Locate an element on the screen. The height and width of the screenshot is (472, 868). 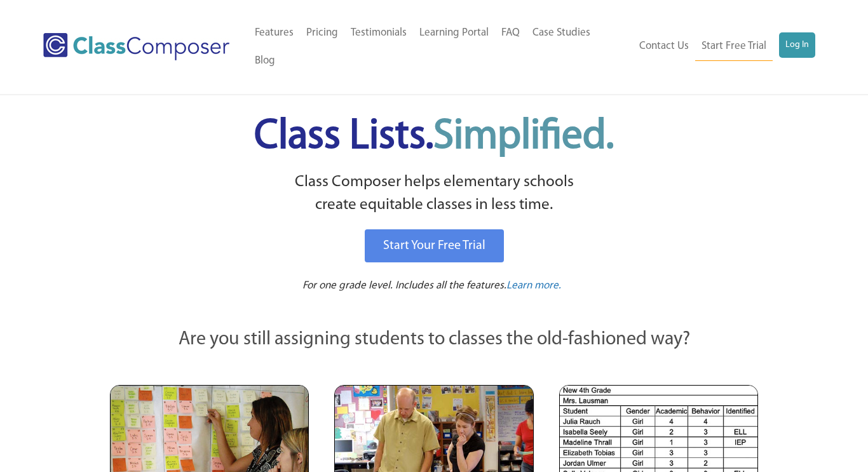
a: Log In is located at coordinates (797, 45).